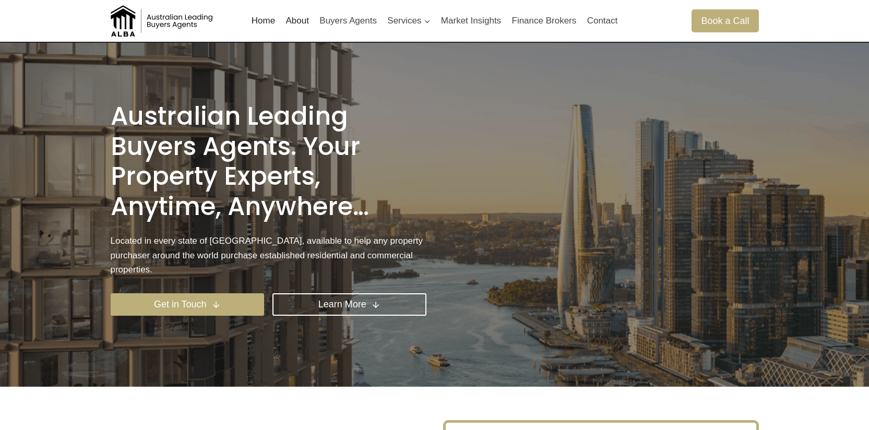 The height and width of the screenshot is (430, 869). What do you see at coordinates (163, 21) in the screenshot?
I see `img: Australian Leading Buyers Agents` at bounding box center [163, 21].